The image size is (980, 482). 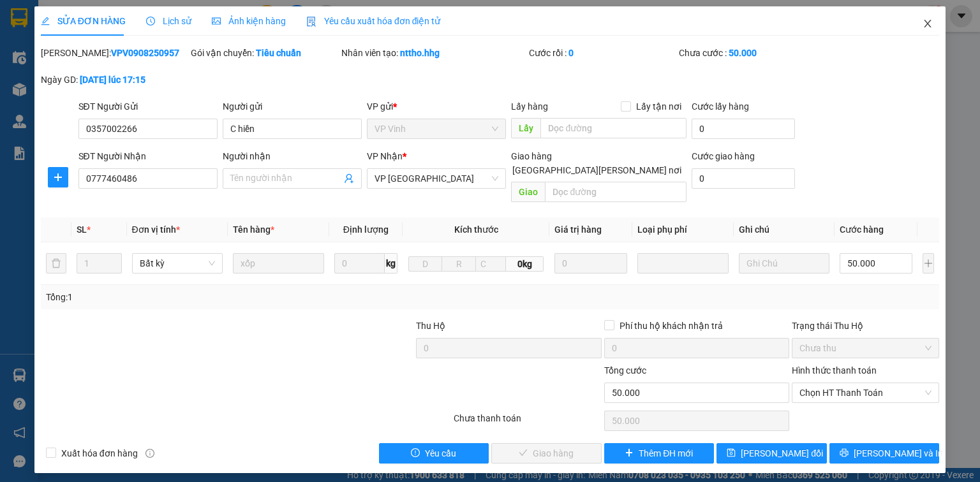 What do you see at coordinates (349, 178) in the screenshot?
I see `span: user-add` at bounding box center [349, 178].